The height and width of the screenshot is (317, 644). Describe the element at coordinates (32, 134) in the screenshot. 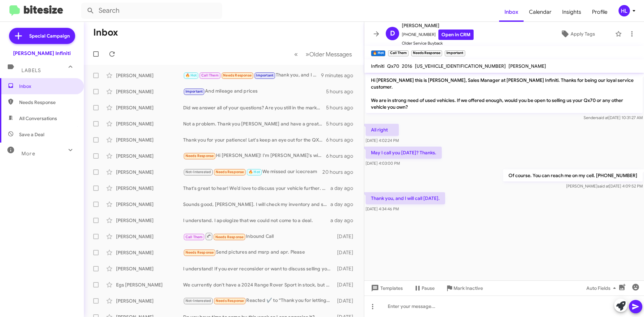

I see `span: Save a Deal` at that location.